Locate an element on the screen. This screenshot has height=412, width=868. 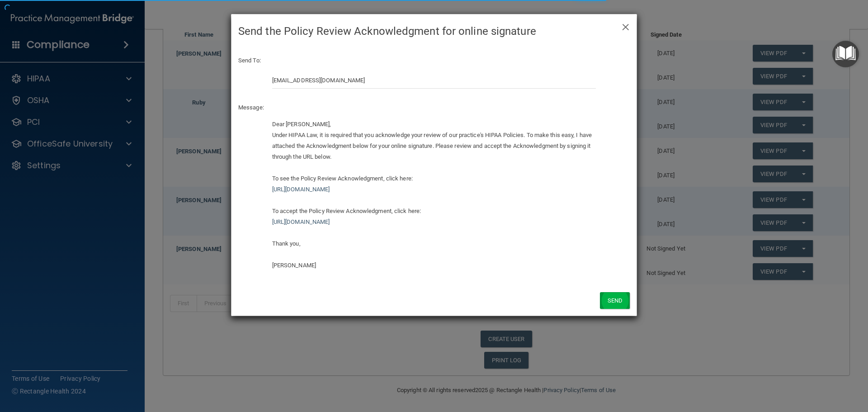
input: Email Address is located at coordinates (434, 80).